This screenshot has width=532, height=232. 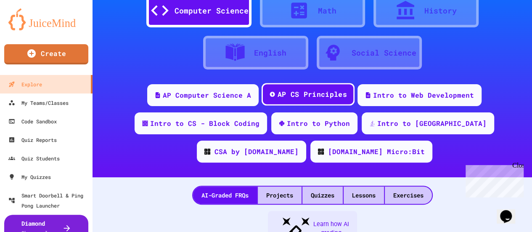 What do you see at coordinates (364, 195) in the screenshot?
I see `div: Lessons` at bounding box center [364, 195].